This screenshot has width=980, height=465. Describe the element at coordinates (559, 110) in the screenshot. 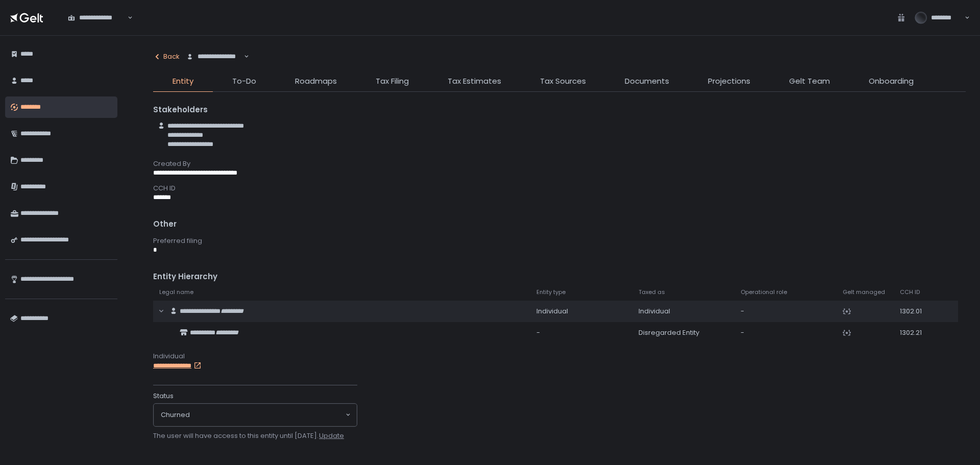

I see `div: Stakeholders` at that location.